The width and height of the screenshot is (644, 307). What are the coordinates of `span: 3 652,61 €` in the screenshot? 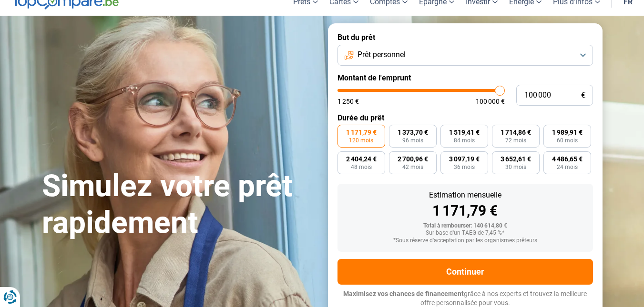 It's located at (516, 159).